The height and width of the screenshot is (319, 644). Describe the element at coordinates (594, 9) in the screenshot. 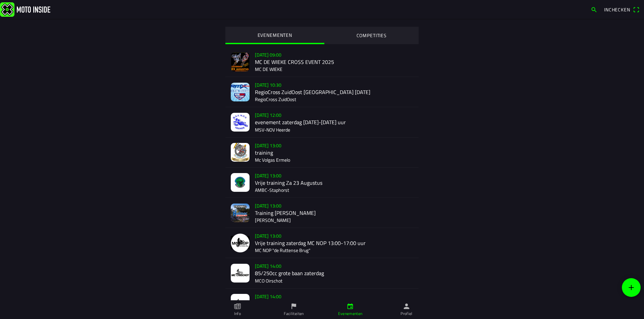

I see `a: search` at that location.